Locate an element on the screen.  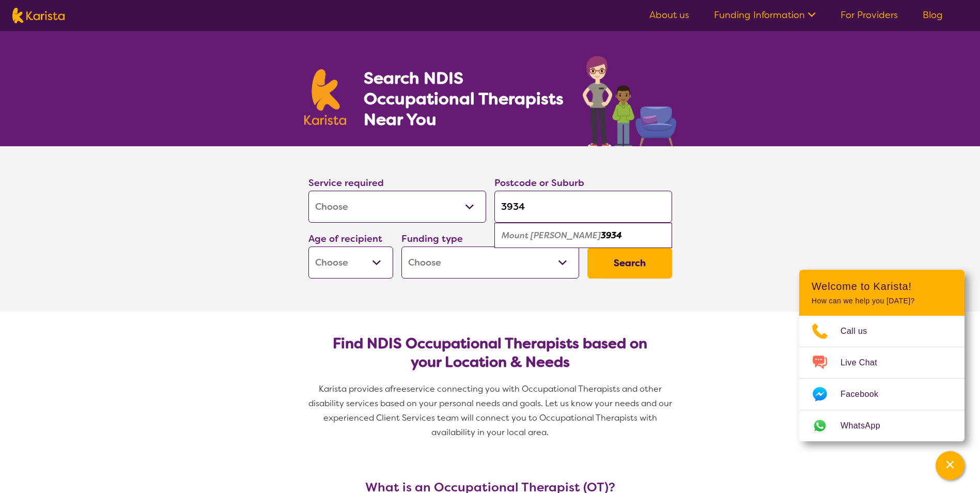
label: Postcode or Suburb is located at coordinates (539, 183).